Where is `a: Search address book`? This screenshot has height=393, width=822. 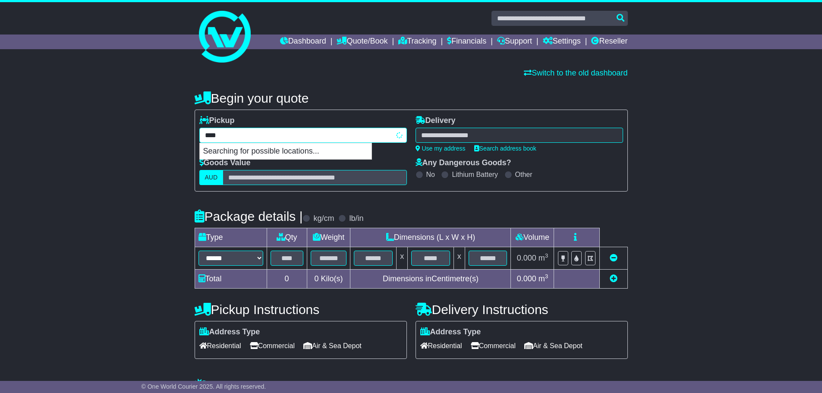
a: Search address book is located at coordinates (505, 148).